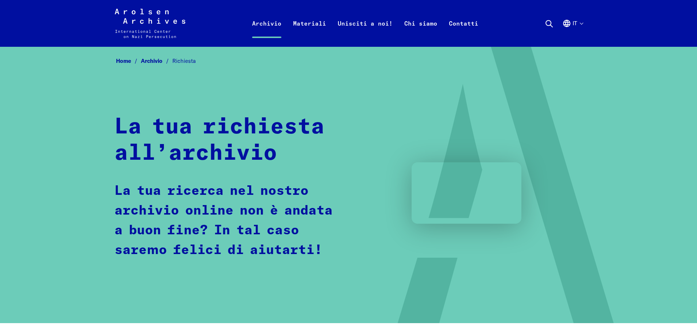 The height and width of the screenshot is (333, 697). Describe the element at coordinates (184, 61) in the screenshot. I see `span: Richiesta` at that location.